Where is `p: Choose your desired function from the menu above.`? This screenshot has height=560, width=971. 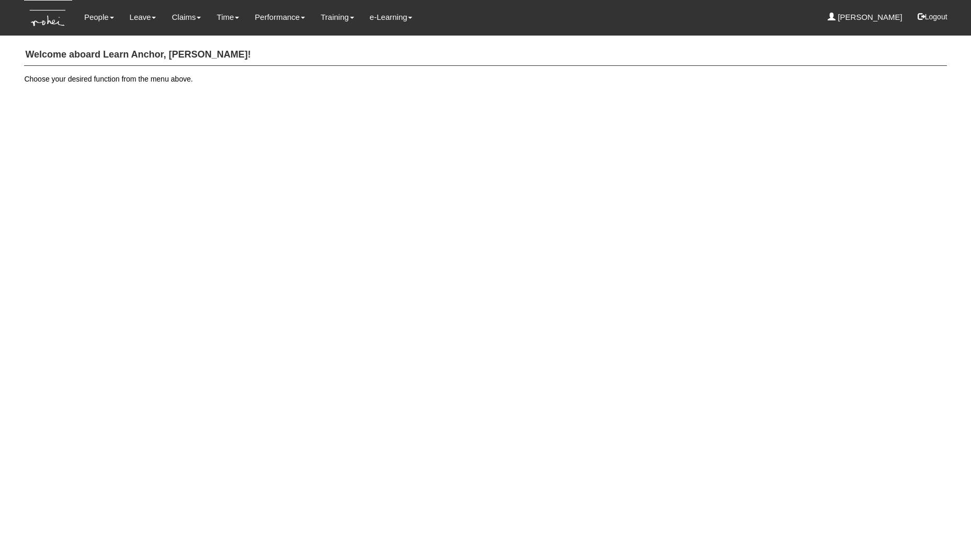 p: Choose your desired function from the menu above. is located at coordinates (485, 79).